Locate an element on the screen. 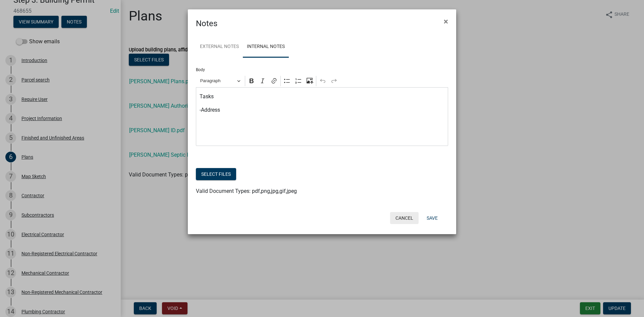 Image resolution: width=644 pixels, height=317 pixels. span: Paragraph is located at coordinates (218, 81).